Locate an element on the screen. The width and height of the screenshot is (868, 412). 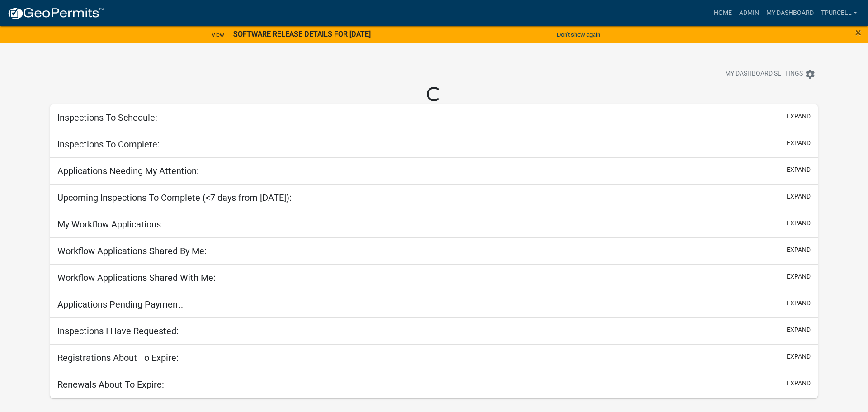
h5: Registrations About To Expire: is located at coordinates (118, 358).